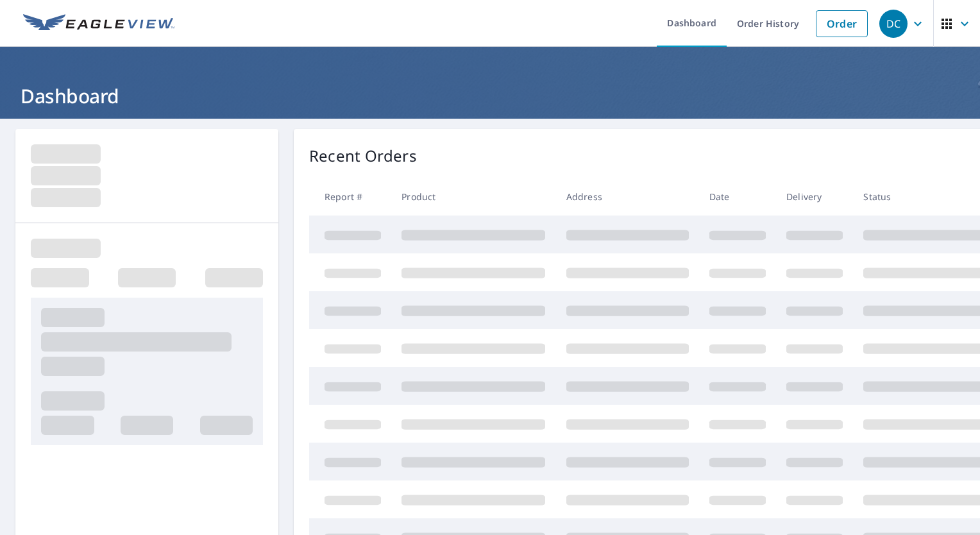  I want to click on a: Order, so click(842, 24).